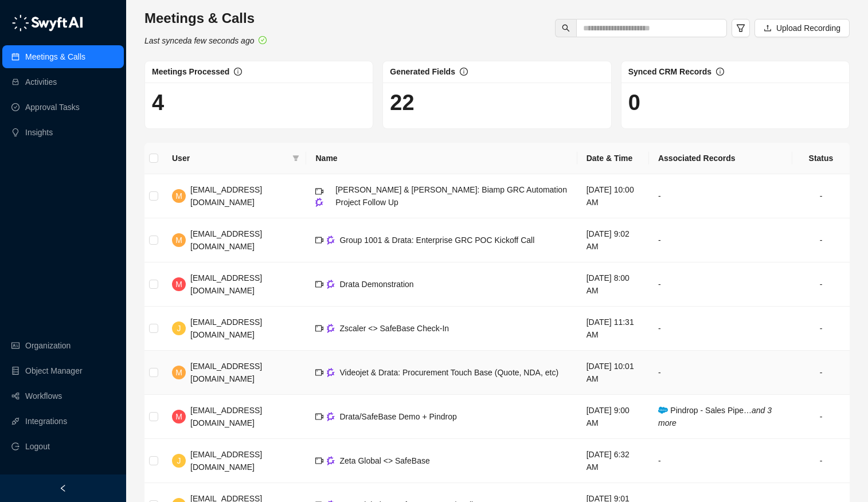 This screenshot has height=502, width=868. What do you see at coordinates (398, 417) in the screenshot?
I see `span: Drata/SafeBase Demo + Pindrop` at bounding box center [398, 417].